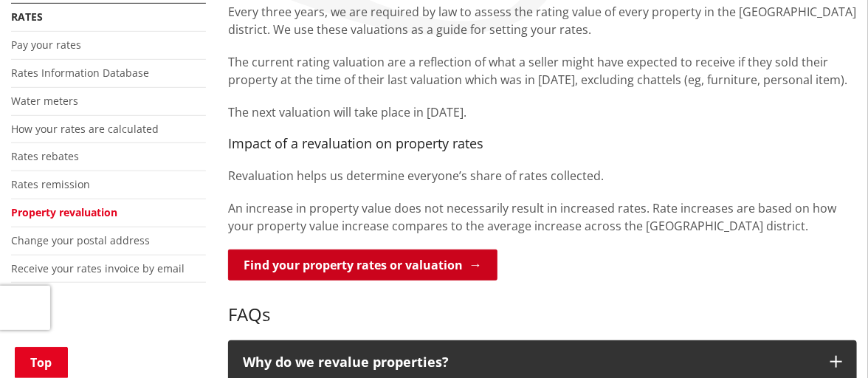 The height and width of the screenshot is (378, 868). Describe the element at coordinates (26, 16) in the screenshot. I see `a: Rates` at that location.